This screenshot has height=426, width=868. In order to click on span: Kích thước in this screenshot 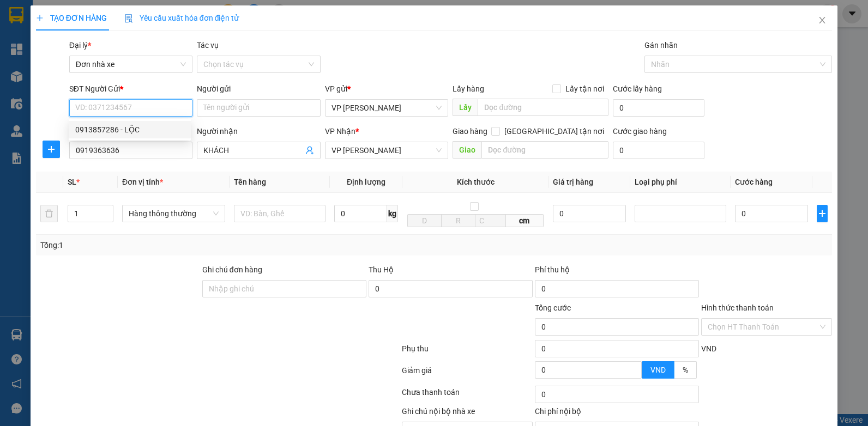, I will do `click(475, 182)`.